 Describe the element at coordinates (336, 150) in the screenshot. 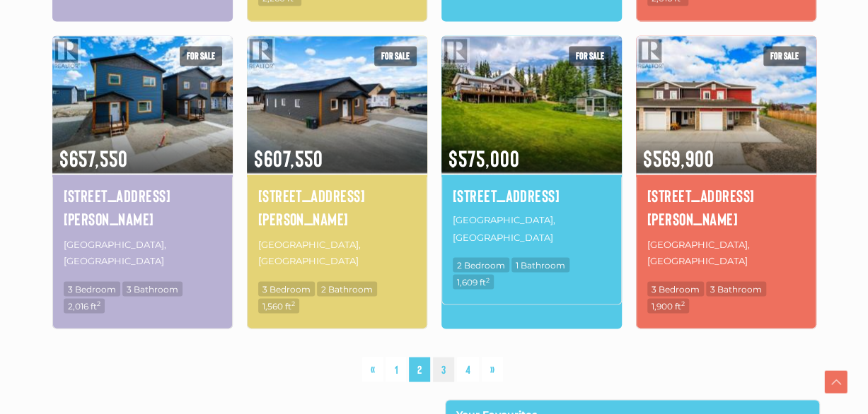

I see `span: $607,550` at that location.